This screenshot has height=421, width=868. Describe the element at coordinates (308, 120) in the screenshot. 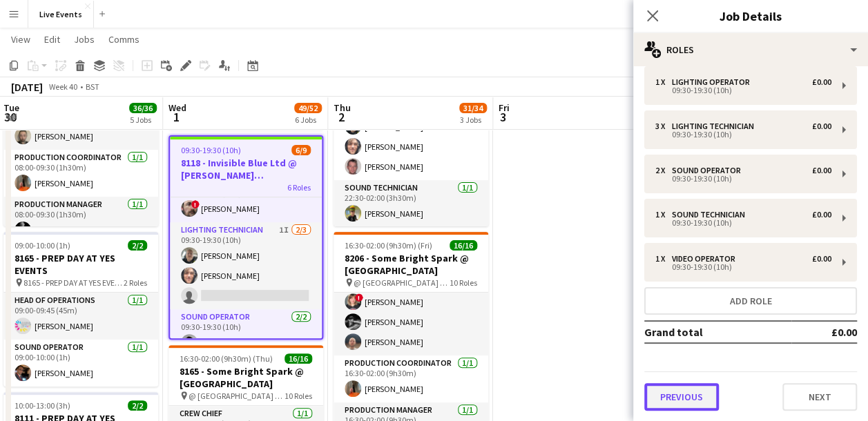

I see `div: 6 Jobs` at that location.